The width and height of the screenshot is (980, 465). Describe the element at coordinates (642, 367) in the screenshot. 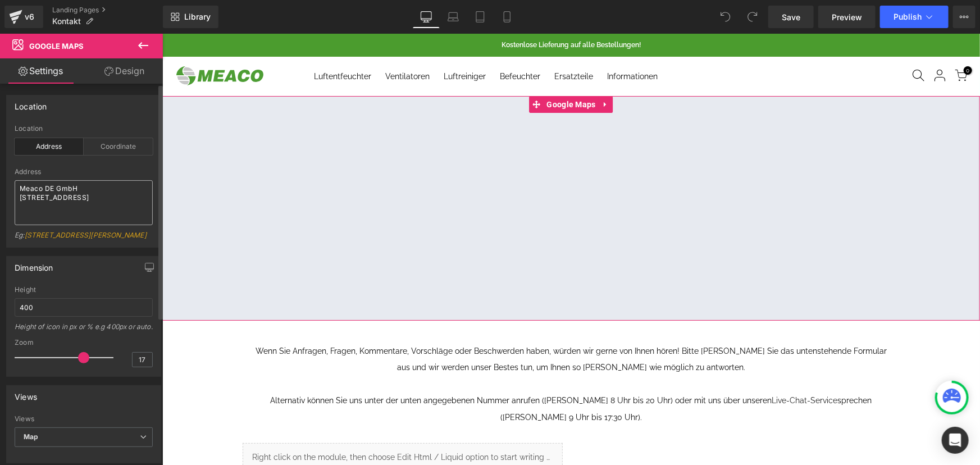

I see `a: Live-Chat-Service` at that location.